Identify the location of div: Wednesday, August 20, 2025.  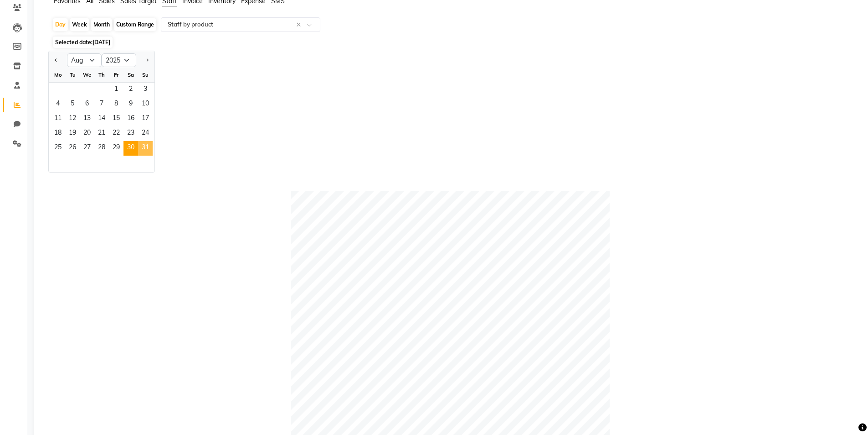
(87, 134).